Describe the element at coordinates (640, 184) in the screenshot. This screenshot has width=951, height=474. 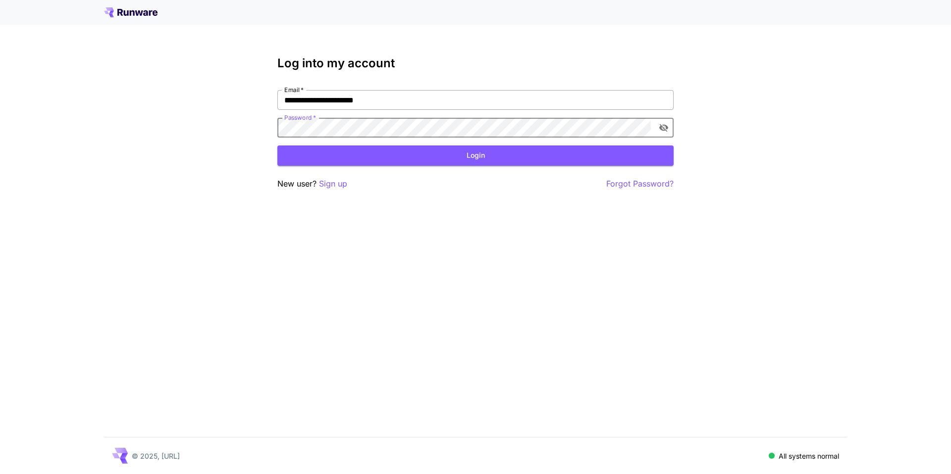
I see `button: Forgot Password?` at that location.